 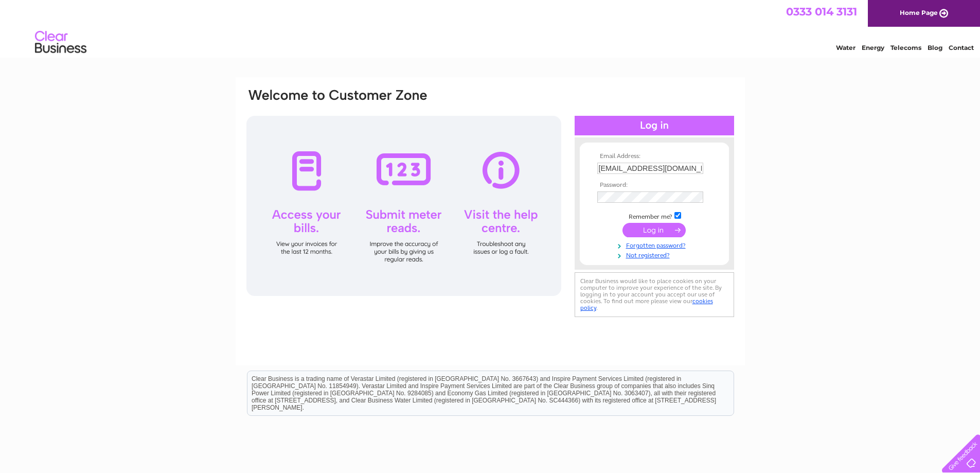 What do you see at coordinates (654, 215) in the screenshot?
I see `td: Remember me?` at bounding box center [654, 215].